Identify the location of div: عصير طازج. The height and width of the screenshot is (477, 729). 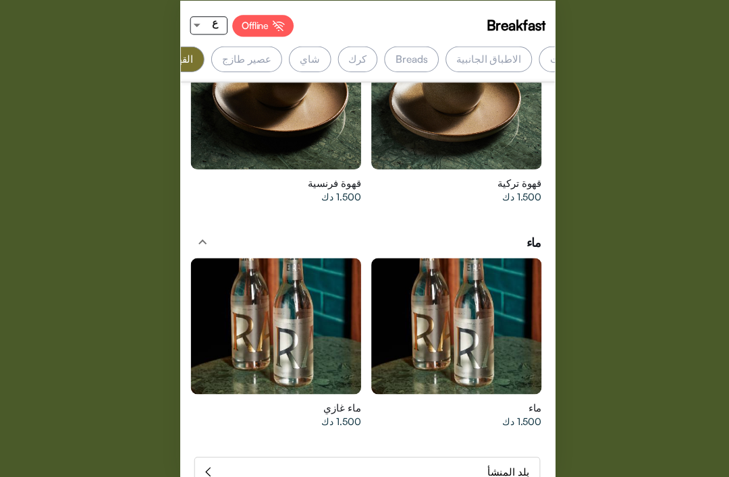
(244, 63).